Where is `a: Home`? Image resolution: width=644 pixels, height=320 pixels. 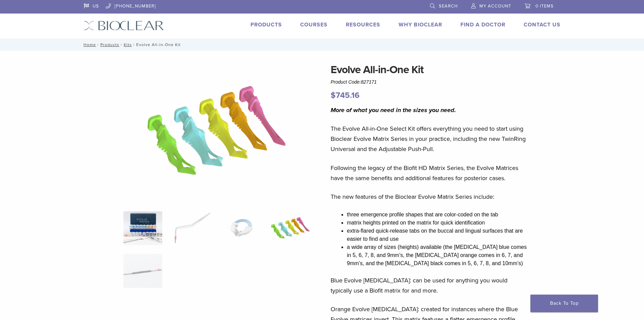 a: Home is located at coordinates (89, 45).